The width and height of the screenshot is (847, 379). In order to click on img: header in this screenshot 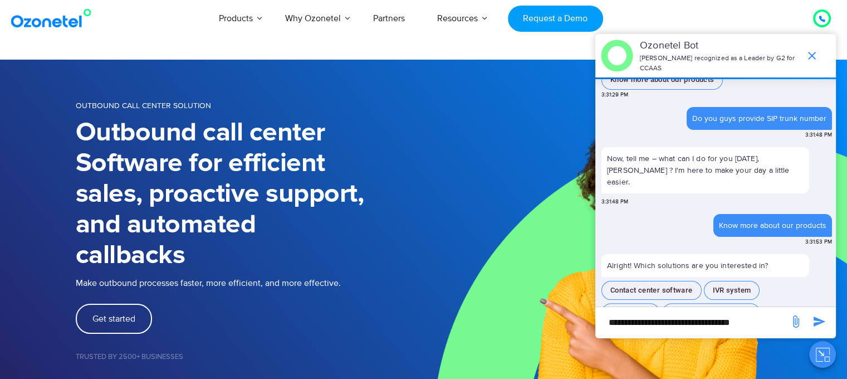, I will do `click(617, 56)`.